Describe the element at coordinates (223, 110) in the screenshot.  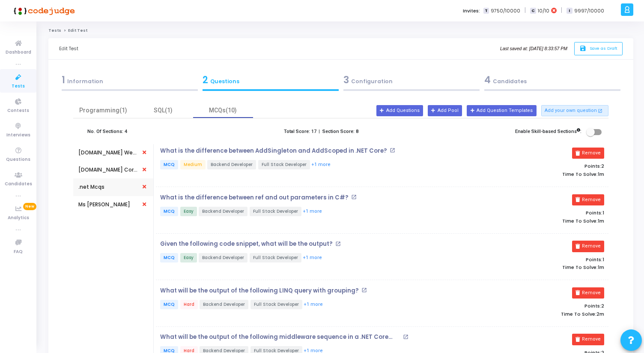
I see `div: MCQs(10)` at that location.